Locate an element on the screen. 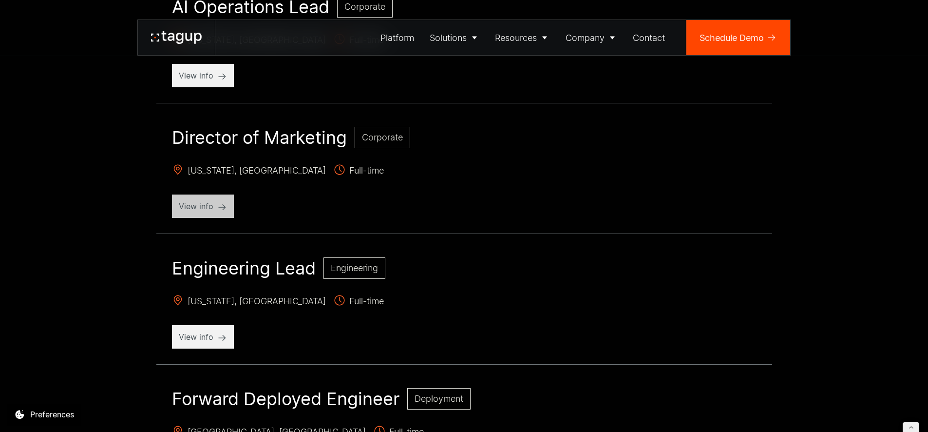 This screenshot has height=432, width=928. a: Resources is located at coordinates (523, 38).